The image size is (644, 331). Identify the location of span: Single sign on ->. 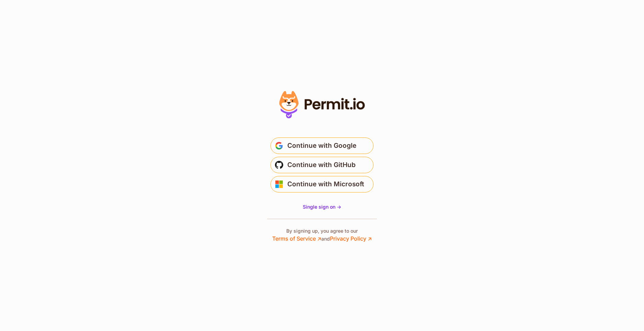
(322, 206).